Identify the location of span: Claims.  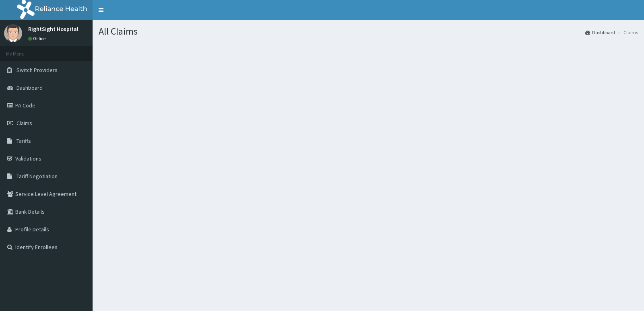
(24, 123).